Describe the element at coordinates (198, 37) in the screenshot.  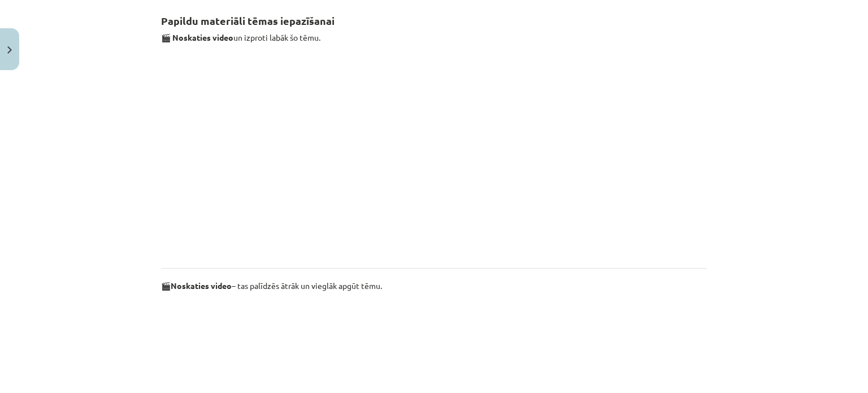
I see `strong: 🎬 Noskaties video` at that location.